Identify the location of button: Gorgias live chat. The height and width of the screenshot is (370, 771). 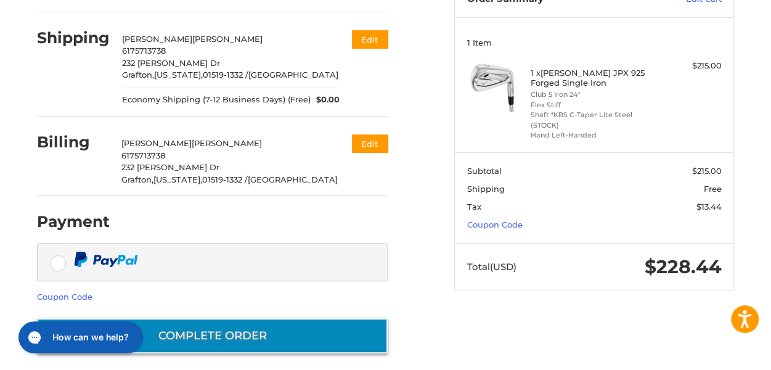
(68, 20).